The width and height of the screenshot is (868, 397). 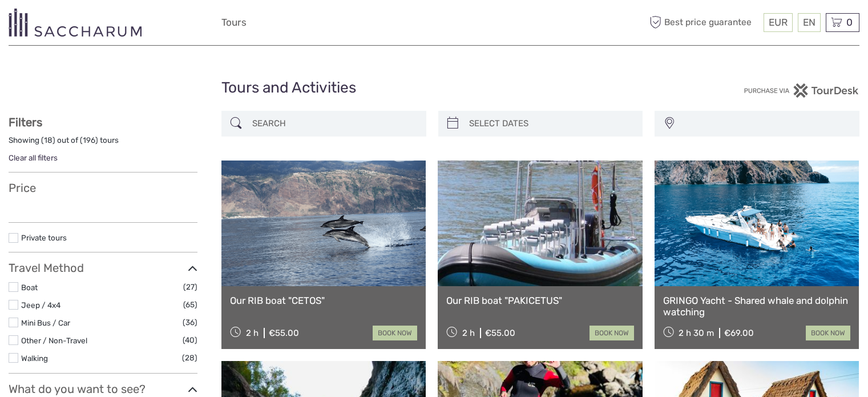 What do you see at coordinates (89, 140) in the screenshot?
I see `label: 196` at bounding box center [89, 140].